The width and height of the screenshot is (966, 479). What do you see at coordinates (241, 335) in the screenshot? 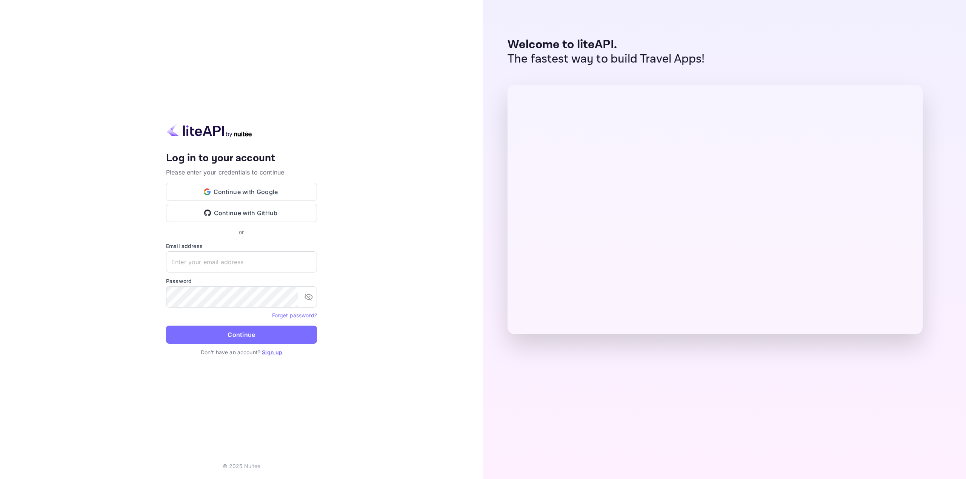
I see `button: Continue` at bounding box center [241, 335].